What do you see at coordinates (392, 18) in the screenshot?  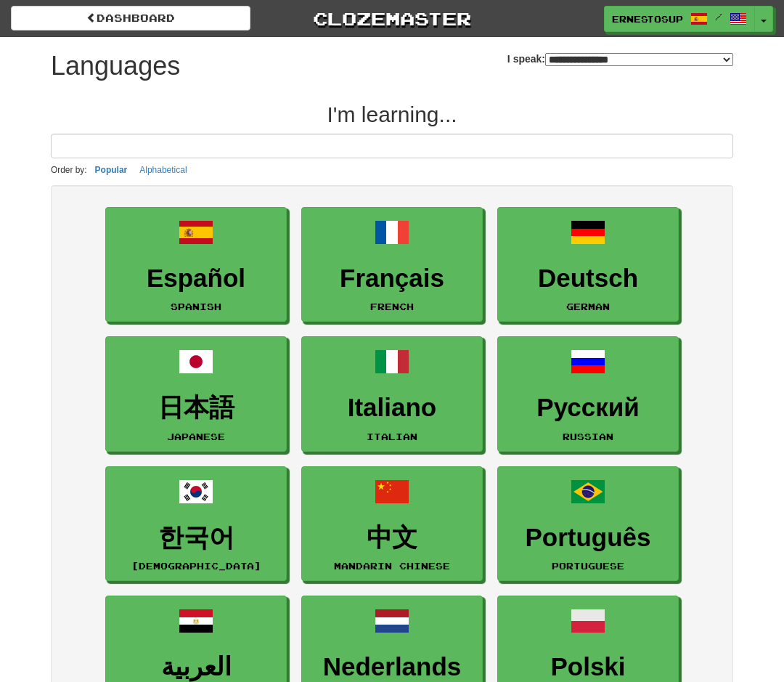 I see `a: Clozemaster` at bounding box center [392, 18].